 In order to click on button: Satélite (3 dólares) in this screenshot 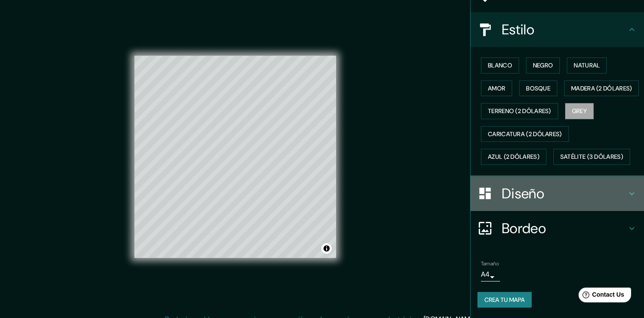, I will do `click(592, 157)`.